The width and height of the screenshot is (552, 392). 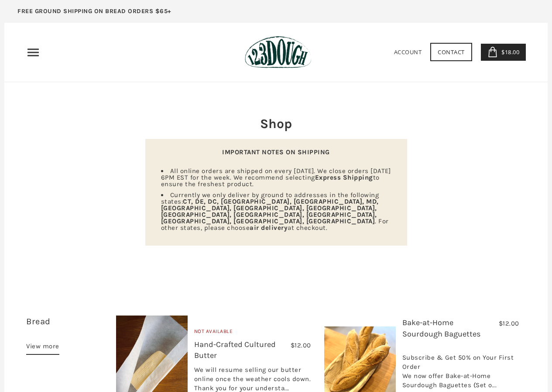 What do you see at coordinates (275, 211) in the screenshot?
I see `span: Currently we only deliver by ground to addresses in the following states: . For other states, ple...` at bounding box center [275, 211].